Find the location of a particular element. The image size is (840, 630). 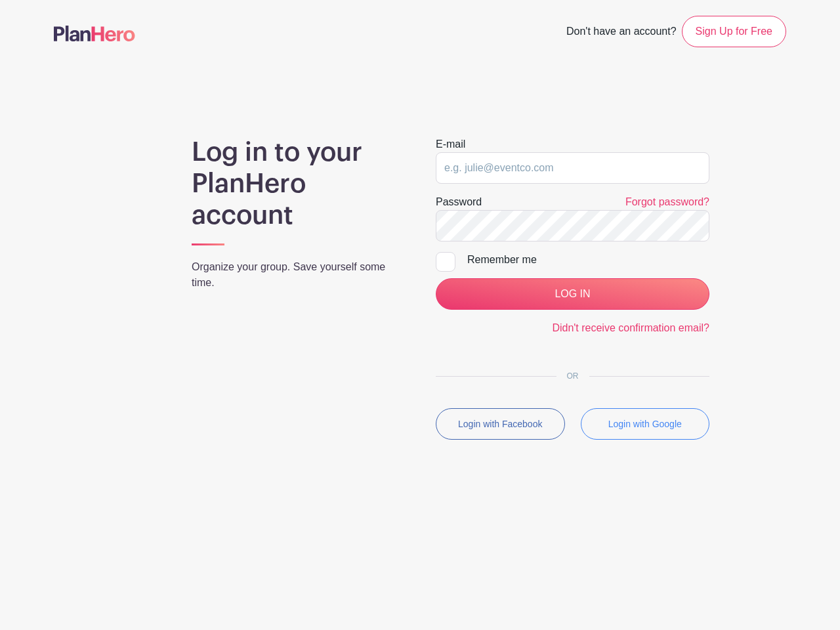

button: Login with Google is located at coordinates (645, 424).